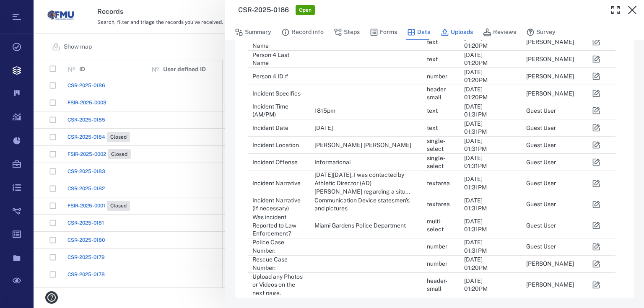 The height and width of the screenshot is (308, 644). What do you see at coordinates (419, 32) in the screenshot?
I see `button: Data` at bounding box center [419, 32].